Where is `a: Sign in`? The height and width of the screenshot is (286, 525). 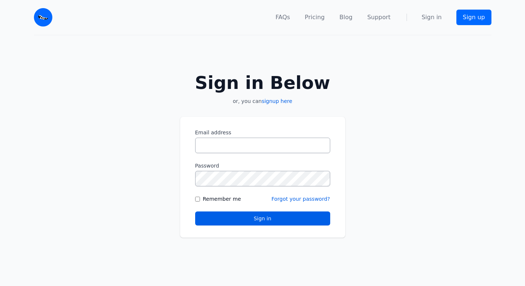
a: Sign in is located at coordinates (432, 17).